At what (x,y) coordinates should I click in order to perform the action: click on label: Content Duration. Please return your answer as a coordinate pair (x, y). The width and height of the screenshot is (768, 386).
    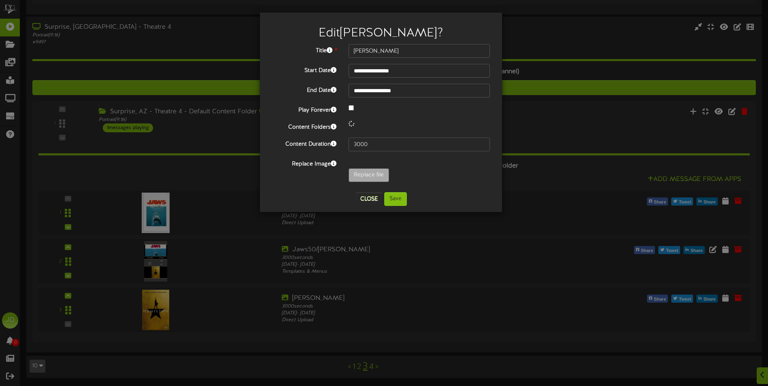
    Looking at the image, I should click on (304, 143).